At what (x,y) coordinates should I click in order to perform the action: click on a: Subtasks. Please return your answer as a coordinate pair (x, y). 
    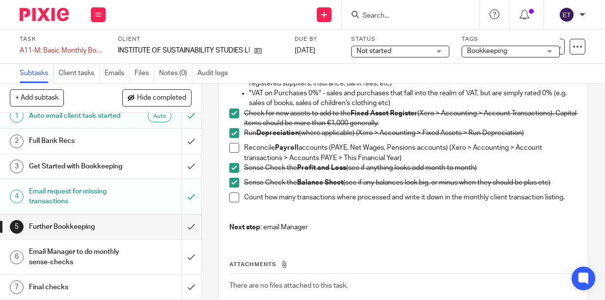
    Looking at the image, I should click on (36, 73).